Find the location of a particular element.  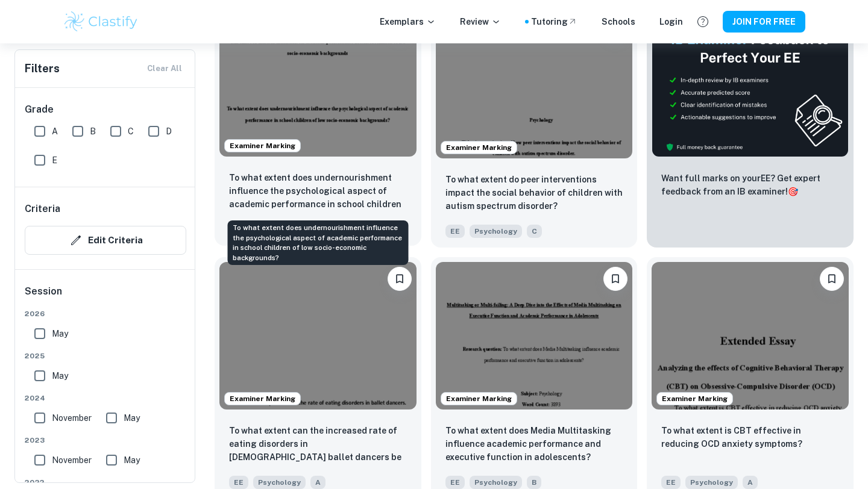

a: Tutoring is located at coordinates (554, 22).